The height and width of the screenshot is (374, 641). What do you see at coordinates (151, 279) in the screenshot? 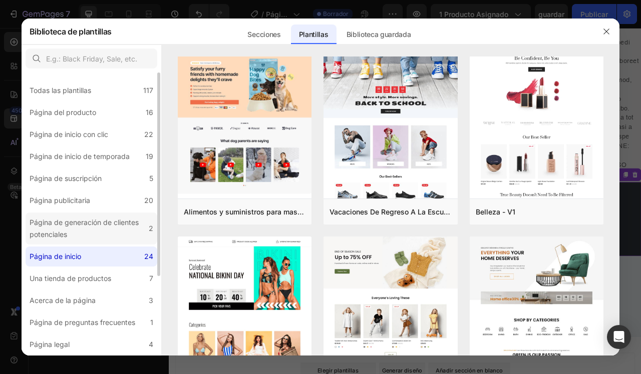
I see `div: 7` at bounding box center [151, 279].